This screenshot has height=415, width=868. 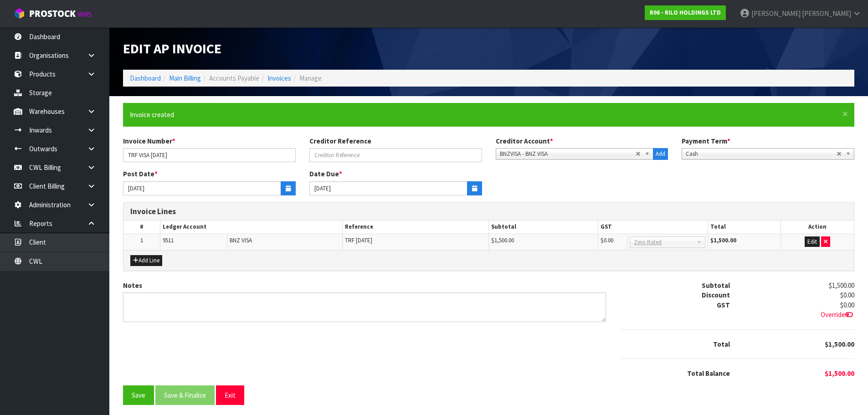 What do you see at coordinates (141, 240) in the screenshot?
I see `span: 1` at bounding box center [141, 240].